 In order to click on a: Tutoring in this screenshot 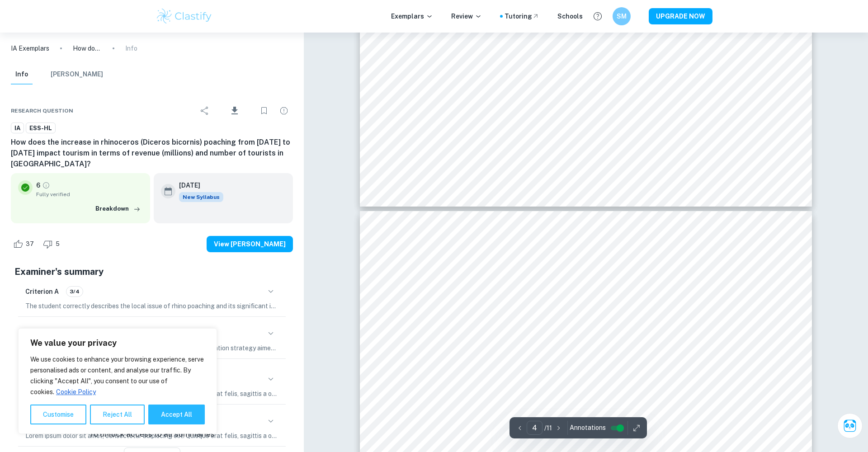, I will do `click(522, 16)`.